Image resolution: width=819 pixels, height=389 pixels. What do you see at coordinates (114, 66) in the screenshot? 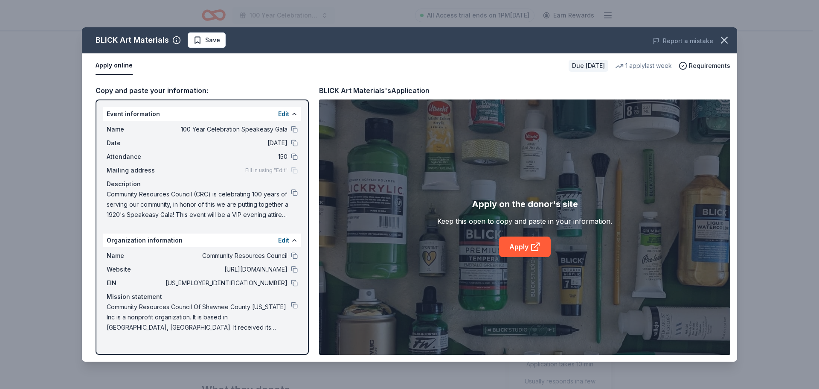
I see `button: Apply online` at bounding box center [114, 66].